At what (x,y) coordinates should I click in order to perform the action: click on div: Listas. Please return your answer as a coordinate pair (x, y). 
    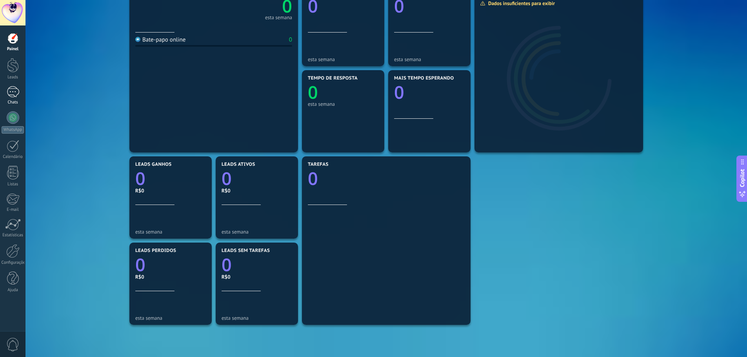
    Looking at the image, I should click on (13, 184).